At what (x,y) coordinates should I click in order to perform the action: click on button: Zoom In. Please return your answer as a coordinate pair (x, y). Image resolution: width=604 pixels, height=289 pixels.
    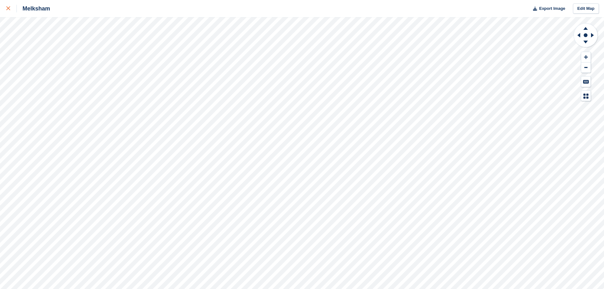
    Looking at the image, I should click on (586, 57).